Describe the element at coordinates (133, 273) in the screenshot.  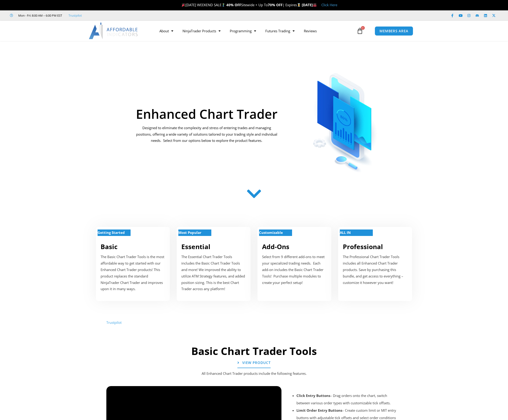
I see `p: The Basic Chart Trader Tools is the most affordable way to get started with our Enhanced Chart Tr...` at that location.